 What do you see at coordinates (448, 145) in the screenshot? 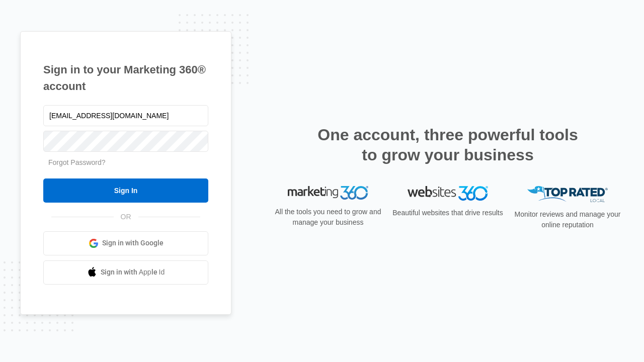
I see `h2: One account, three powerful tools to grow your business` at bounding box center [448, 145].